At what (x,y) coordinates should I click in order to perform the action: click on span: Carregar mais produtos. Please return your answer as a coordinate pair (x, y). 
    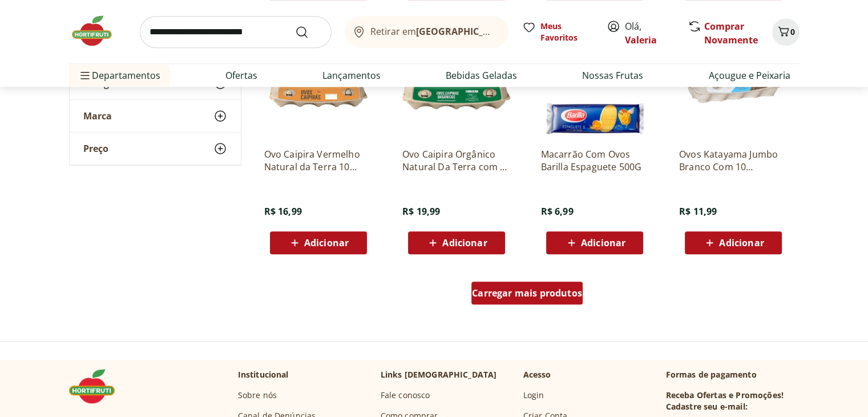
    Looking at the image, I should click on (526, 293).